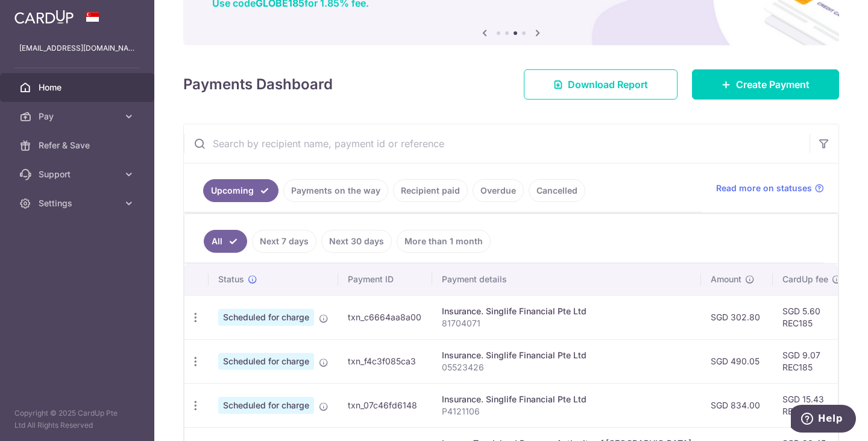 The image size is (868, 441). I want to click on td: SGD 302.80, so click(737, 317).